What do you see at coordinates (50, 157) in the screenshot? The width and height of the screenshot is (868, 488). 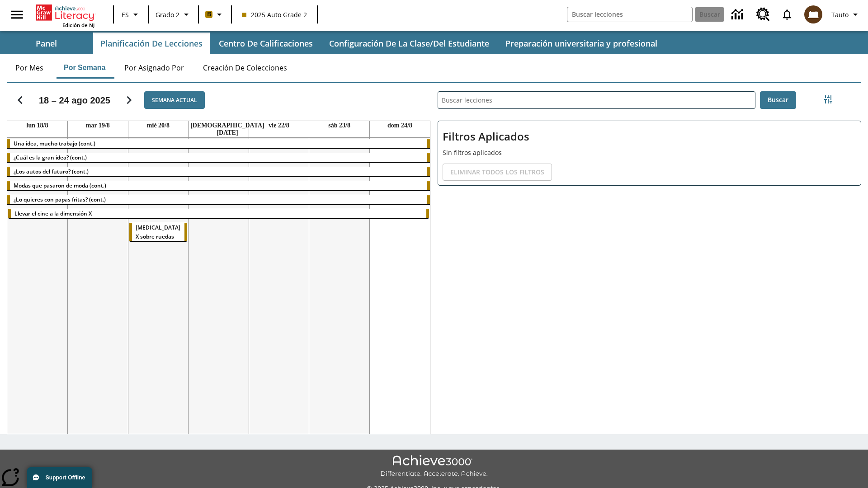 I see `span: ¿Cuál es la gran idea? (cont.)` at bounding box center [50, 157].